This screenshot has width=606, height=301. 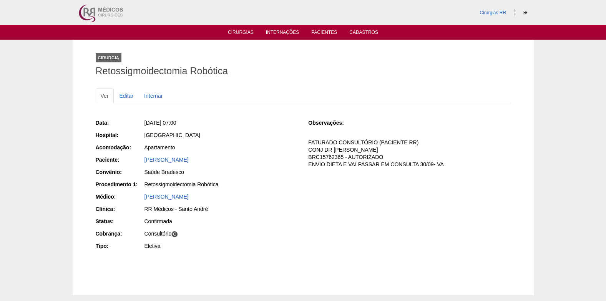 What do you see at coordinates (221, 172) in the screenshot?
I see `div: Saúde Bradesco` at bounding box center [221, 172].